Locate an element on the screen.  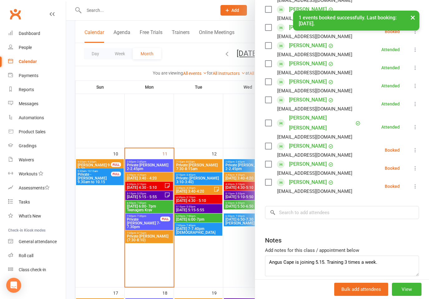
a: General attendance kiosk mode is located at coordinates (37, 241).